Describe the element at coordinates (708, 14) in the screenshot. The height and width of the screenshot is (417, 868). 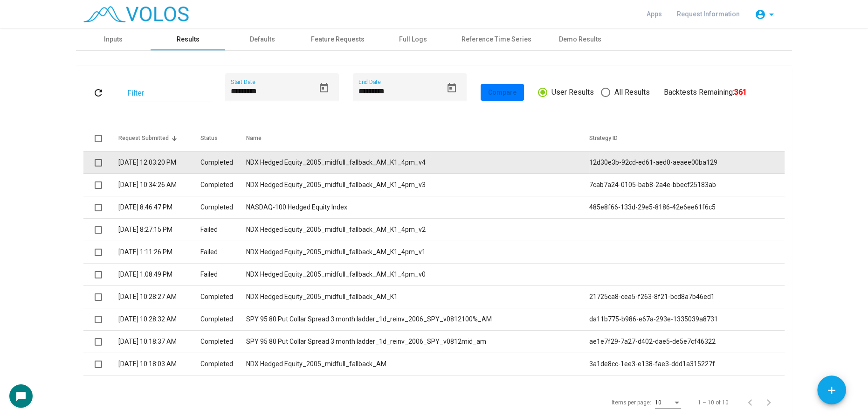
I see `span: Request Information` at that location.